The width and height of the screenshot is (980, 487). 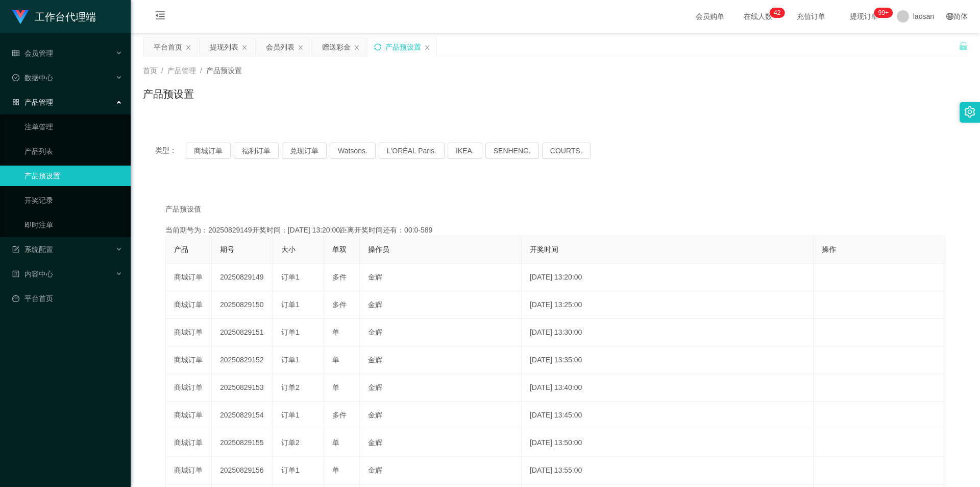 I want to click on sup: 42, so click(x=777, y=13).